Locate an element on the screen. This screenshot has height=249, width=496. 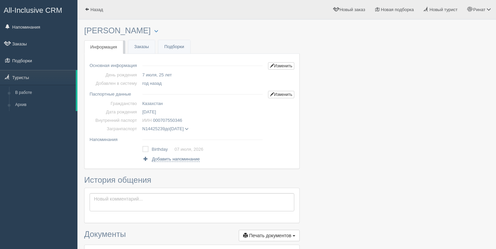
td: Основная информация is located at coordinates (115, 65).